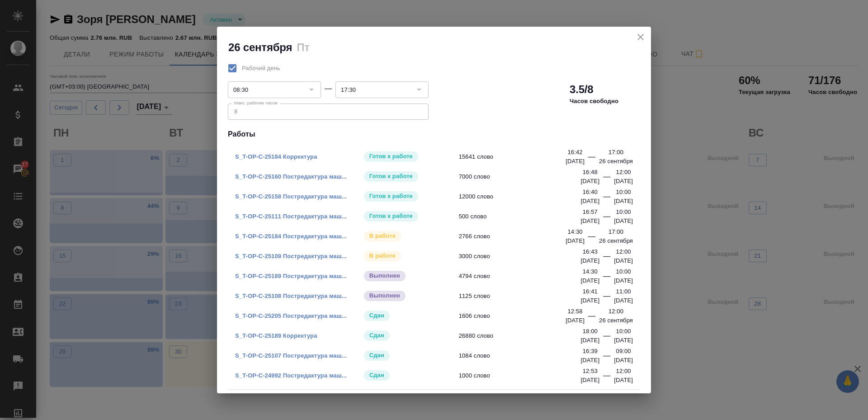  Describe the element at coordinates (291, 216) in the screenshot. I see `a: S_T-OP-C-25111 Постредактура маш...` at that location.